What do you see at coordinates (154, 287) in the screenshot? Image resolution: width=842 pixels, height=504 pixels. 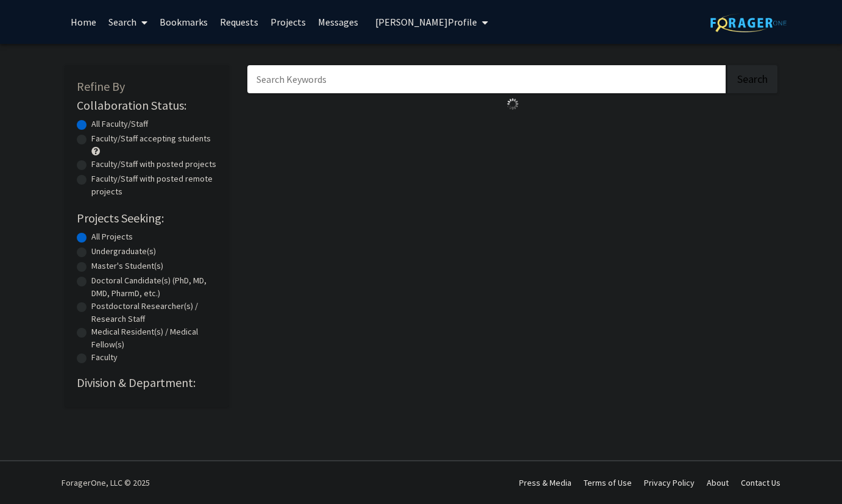 I see `label: Doctoral Candidate(s) (PhD, MD, DMD, PharmD, etc.)` at bounding box center [154, 287].